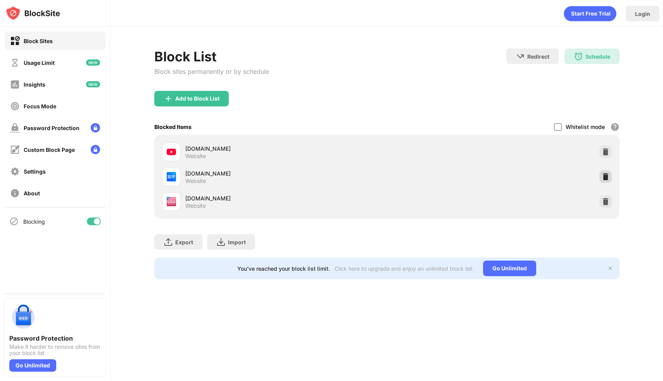  Describe the element at coordinates (32, 193) in the screenshot. I see `div: About` at that location.